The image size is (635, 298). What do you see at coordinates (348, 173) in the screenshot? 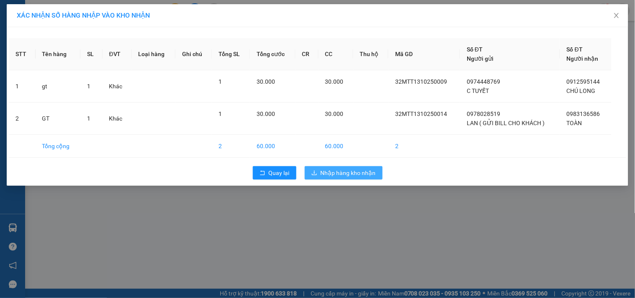
I see `span: Nhập hàng kho nhận` at bounding box center [348, 173].